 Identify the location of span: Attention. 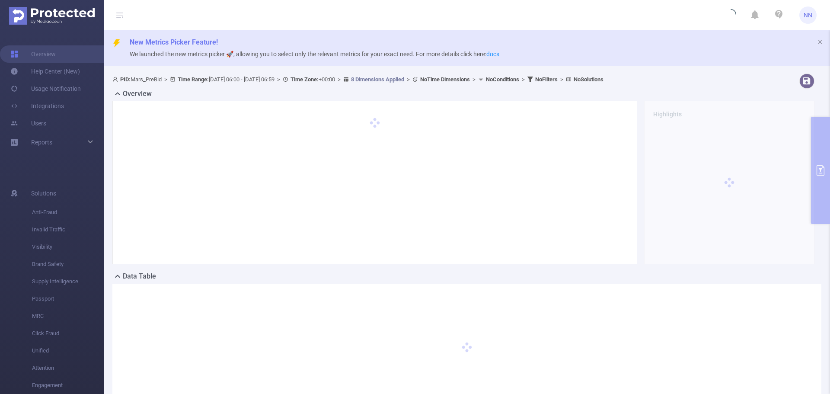
(68, 368).